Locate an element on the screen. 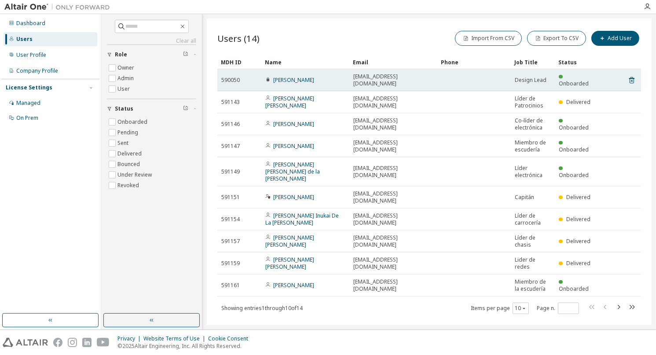  img: Altair One is located at coordinates (59, 7).